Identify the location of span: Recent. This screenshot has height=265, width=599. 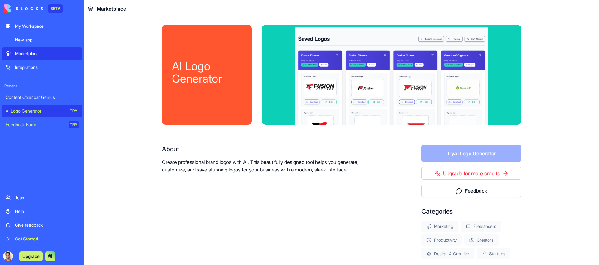
(42, 86).